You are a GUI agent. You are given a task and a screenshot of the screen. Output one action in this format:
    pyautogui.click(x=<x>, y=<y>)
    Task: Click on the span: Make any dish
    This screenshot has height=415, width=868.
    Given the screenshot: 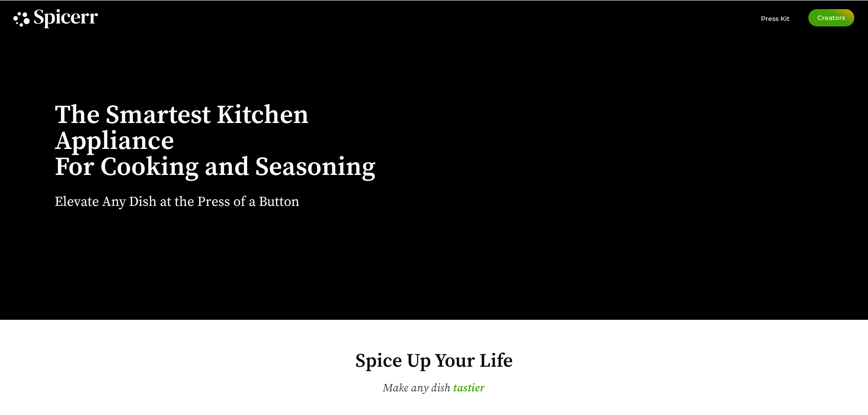 What is the action you would take?
    pyautogui.click(x=417, y=388)
    